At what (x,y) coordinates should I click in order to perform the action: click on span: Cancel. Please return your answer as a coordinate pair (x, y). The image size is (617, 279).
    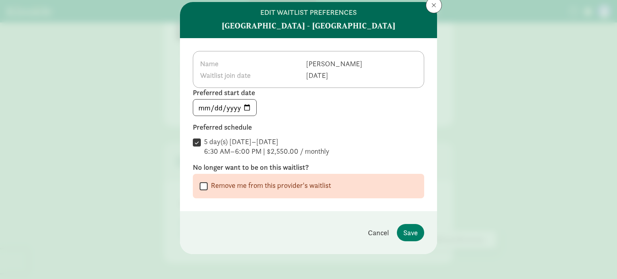
    Looking at the image, I should click on (378, 232).